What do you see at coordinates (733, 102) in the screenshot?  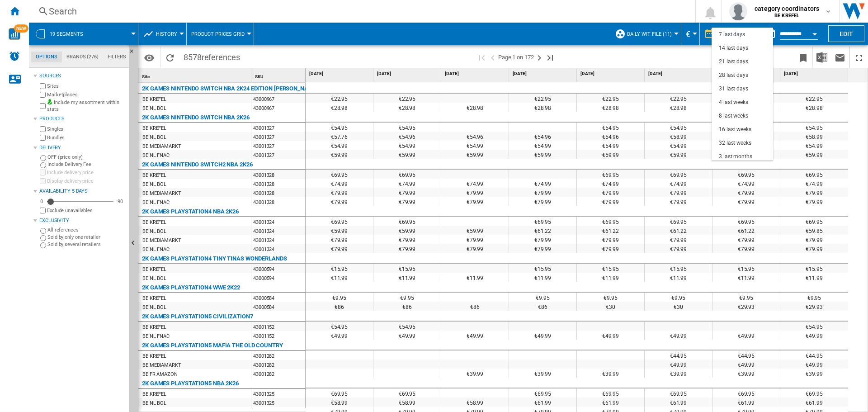 I see `div: 4 last weeks` at bounding box center [733, 102].